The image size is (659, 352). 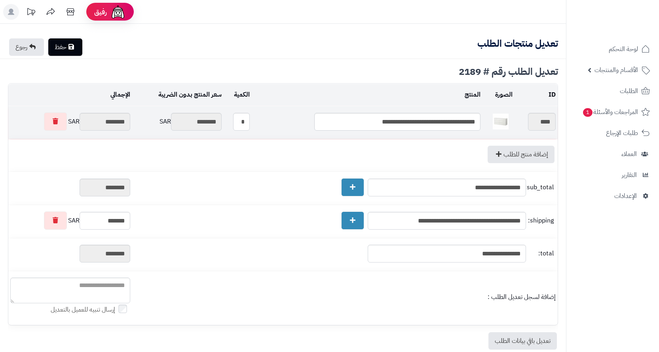 What do you see at coordinates (367, 95) in the screenshot?
I see `td: المنتج` at bounding box center [367, 95].